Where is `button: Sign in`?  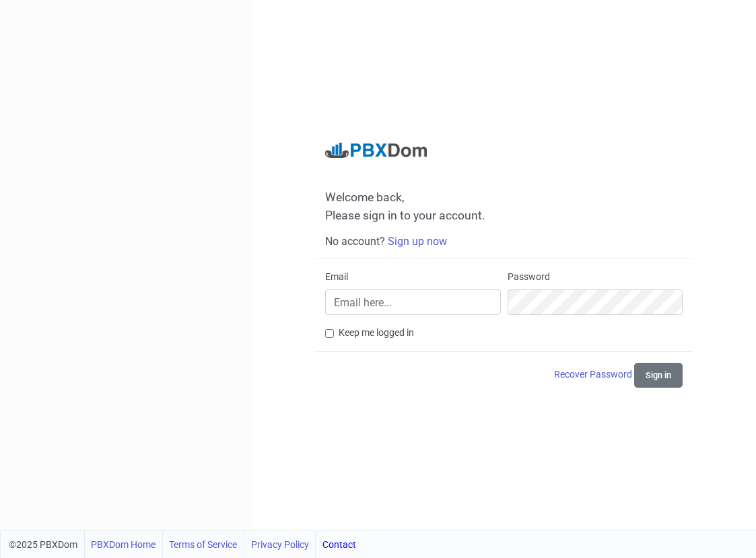
button: Sign in is located at coordinates (659, 376).